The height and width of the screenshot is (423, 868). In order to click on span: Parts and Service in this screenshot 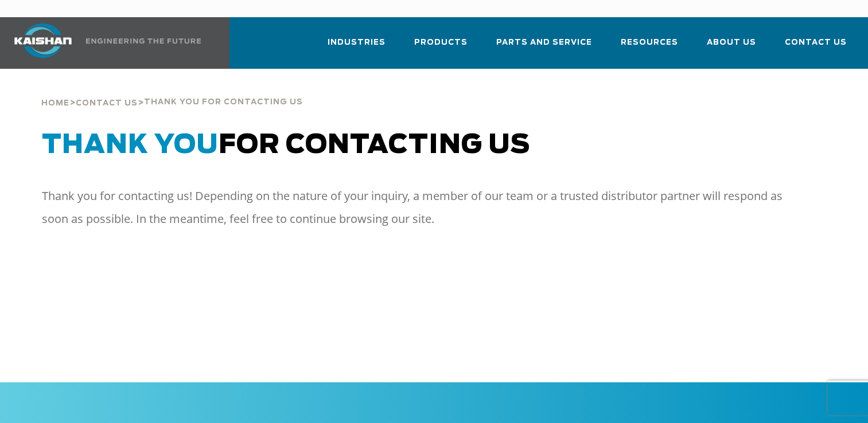, I will do `click(544, 43)`.